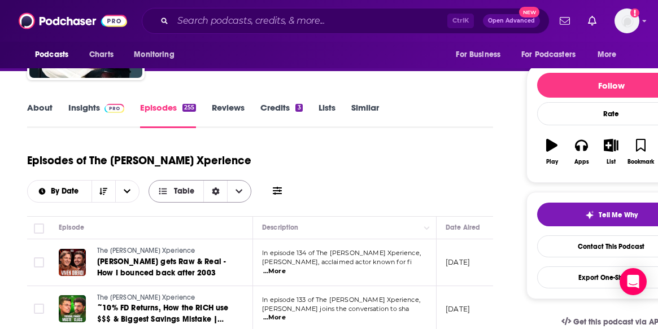 Image resolution: width=658 pixels, height=329 pixels. I want to click on button: Sort Direction, so click(103, 192).